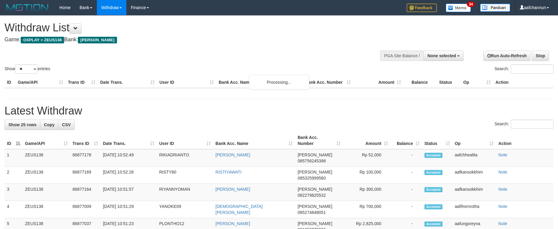 This screenshot has width=558, height=229. What do you see at coordinates (185, 209) in the screenshot?
I see `td: YANOKE09` at bounding box center [185, 209].